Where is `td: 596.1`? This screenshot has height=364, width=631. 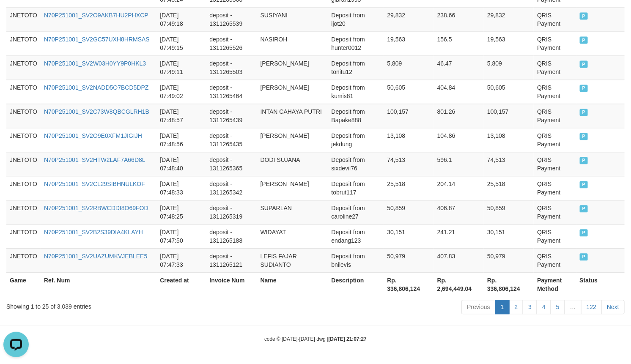
td: 596.1 is located at coordinates (459, 164).